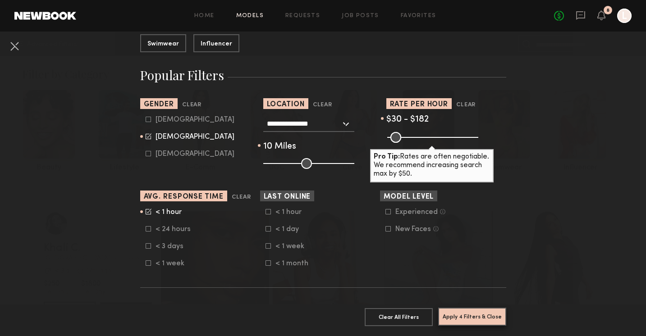  Describe the element at coordinates (14, 47) in the screenshot. I see `common-close-button: Cancel` at that location.